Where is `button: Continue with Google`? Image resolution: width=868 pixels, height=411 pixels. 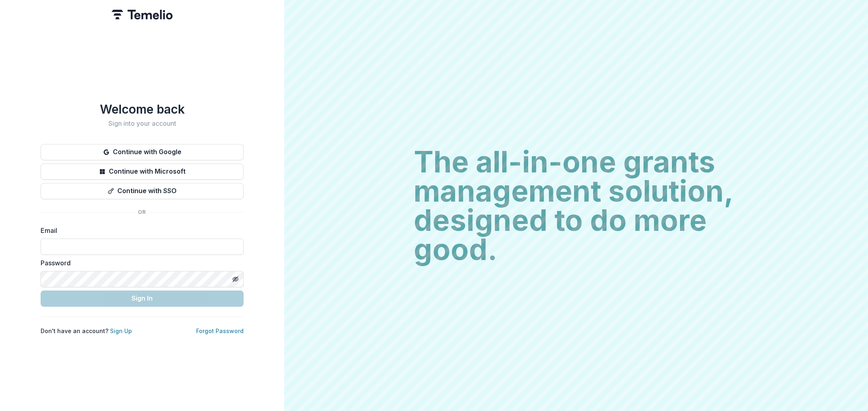
button: Continue with Google is located at coordinates (142, 152).